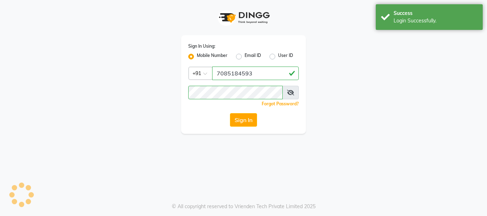 The image size is (487, 216). What do you see at coordinates (435, 21) in the screenshot?
I see `div: Login Successfully.` at bounding box center [435, 21].